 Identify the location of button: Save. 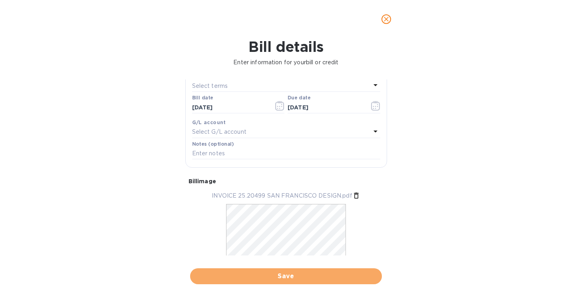
(286, 276).